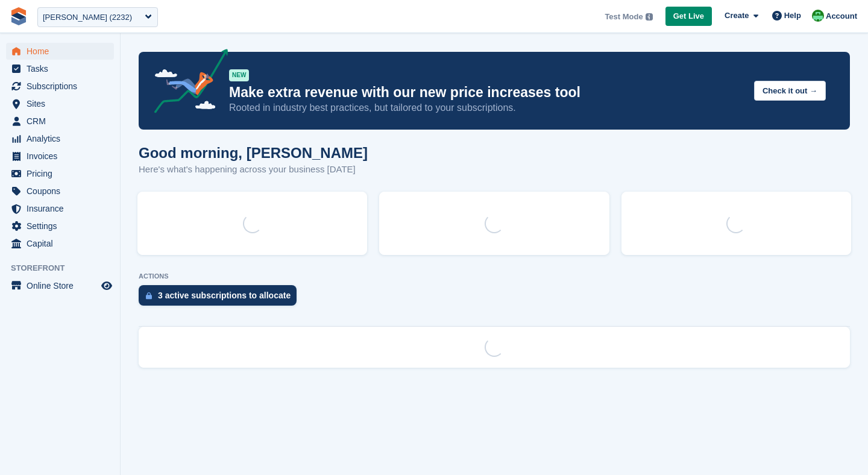  I want to click on span: Insurance, so click(63, 208).